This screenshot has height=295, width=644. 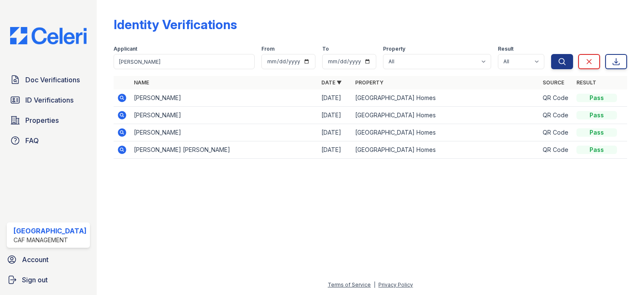 I want to click on label: Property, so click(x=394, y=49).